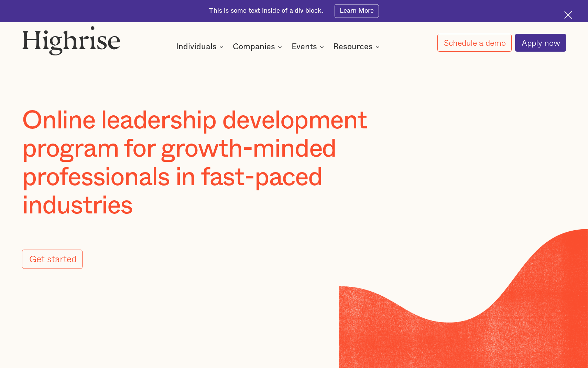 The image size is (588, 368). What do you see at coordinates (71, 40) in the screenshot?
I see `img: Highrise logo` at bounding box center [71, 40].